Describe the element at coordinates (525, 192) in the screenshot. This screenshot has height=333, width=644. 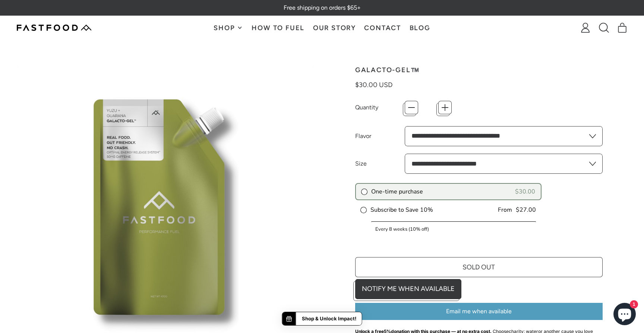
I see `div: $30.00` at that location.